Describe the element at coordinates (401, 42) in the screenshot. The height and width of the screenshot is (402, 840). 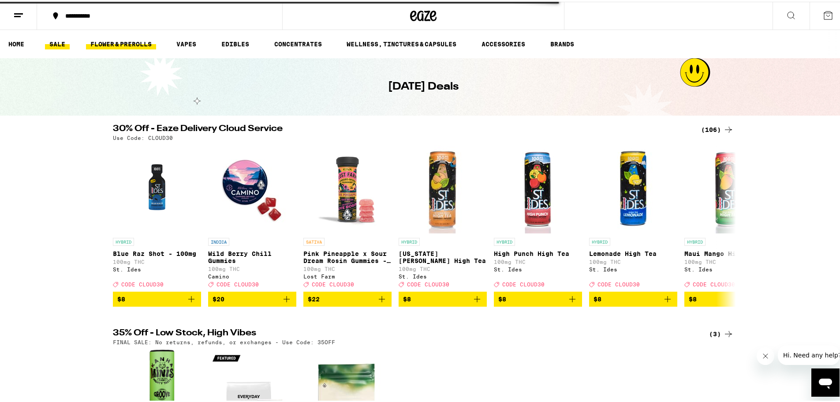
I see `a: WELLNESS, TINCTURES & CAPSULES` at that location.